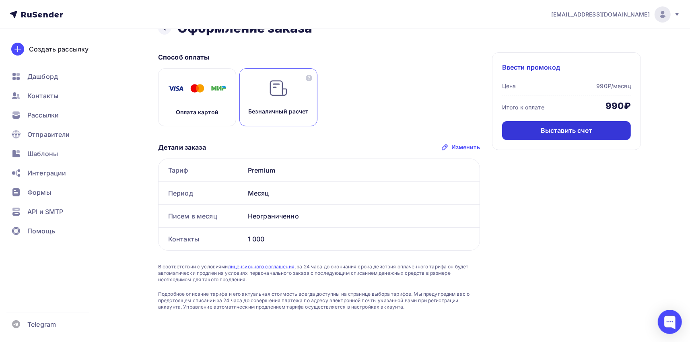 The width and height of the screenshot is (690, 342). What do you see at coordinates (614, 86) in the screenshot?
I see `div: 990₽/месяц` at bounding box center [614, 86].